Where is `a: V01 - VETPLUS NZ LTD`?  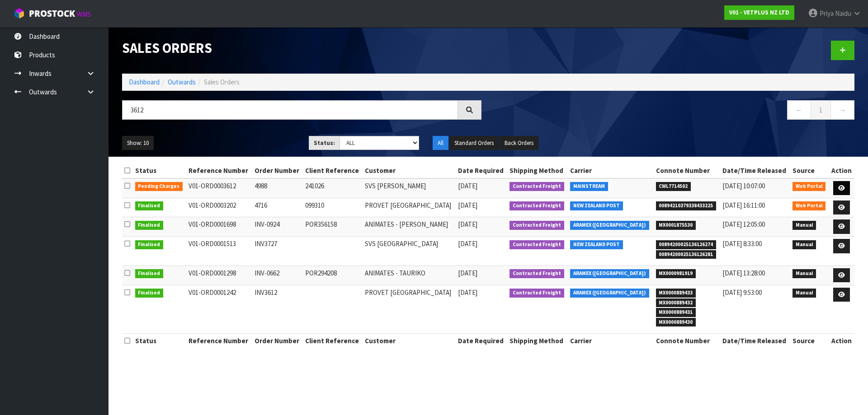 a: V01 - VETPLUS NZ LTD is located at coordinates (759, 13).